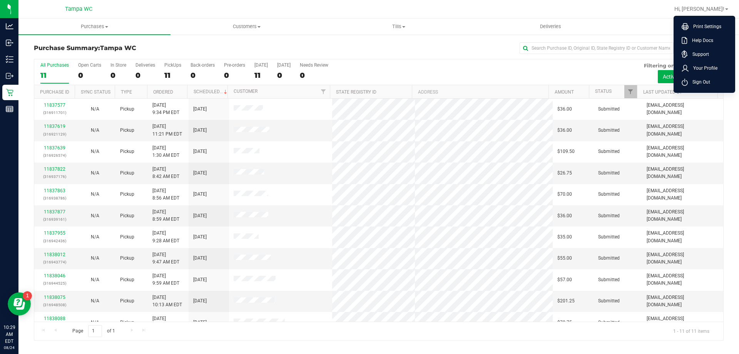  I want to click on span: 1 - 11 of 11 items, so click(692, 331).